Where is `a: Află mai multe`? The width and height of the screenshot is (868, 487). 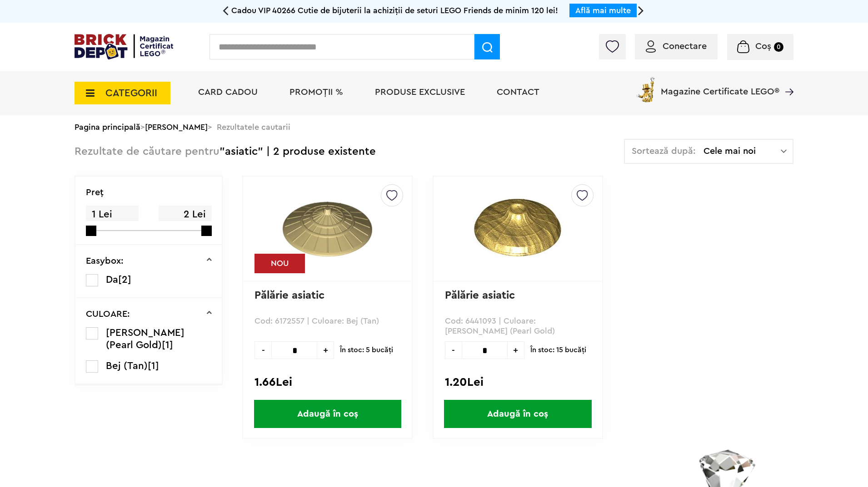
a: Află mai multe is located at coordinates (603, 11).